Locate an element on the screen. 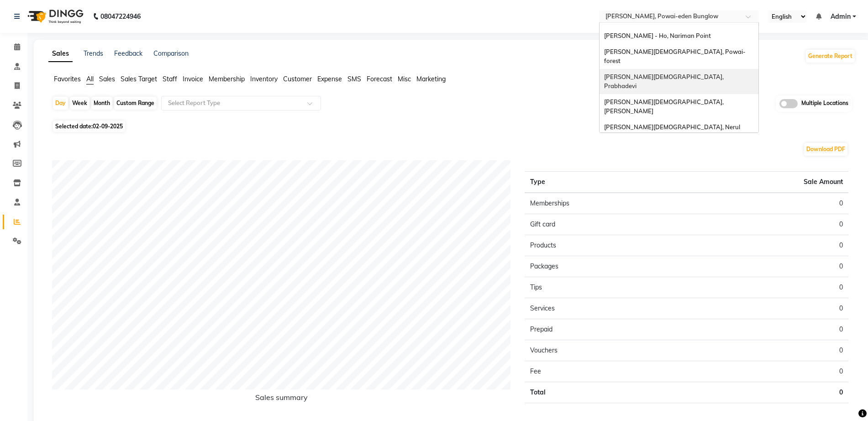 The image size is (868, 421). span: Forecast is located at coordinates (380, 79).